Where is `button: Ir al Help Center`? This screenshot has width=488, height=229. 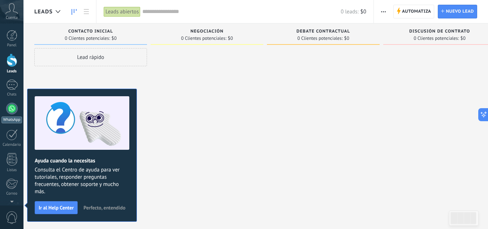 button: Ir al Help Center is located at coordinates (56, 208).